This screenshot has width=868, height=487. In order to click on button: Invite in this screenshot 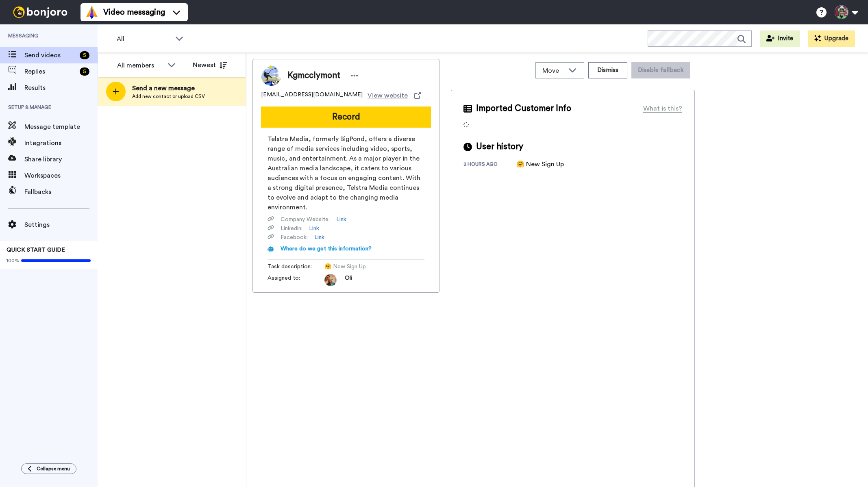, I will do `click(779, 39)`.